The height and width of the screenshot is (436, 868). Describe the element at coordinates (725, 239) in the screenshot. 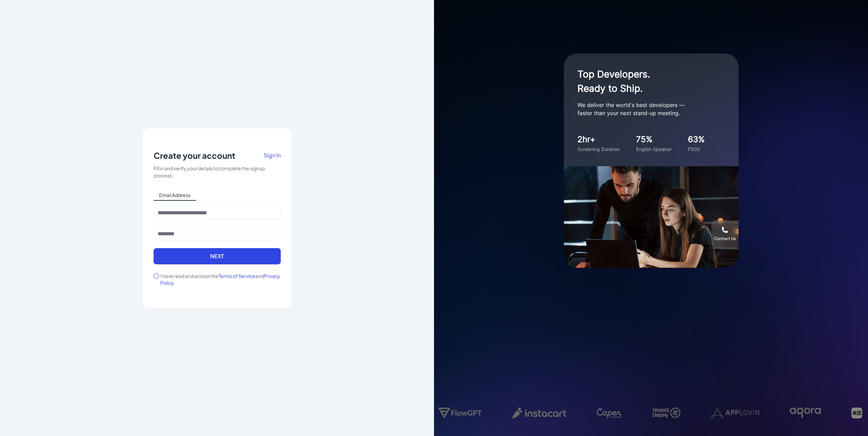

I see `div: Contact Us` at that location.